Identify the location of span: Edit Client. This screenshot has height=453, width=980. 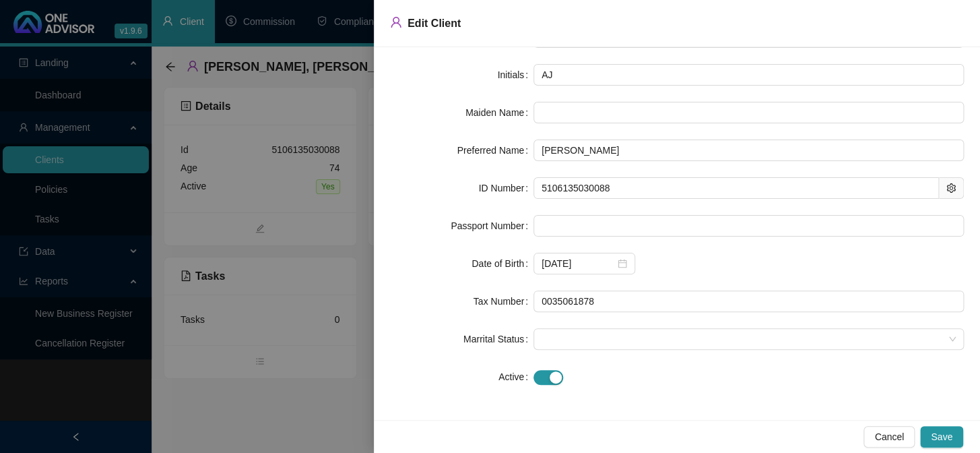
(434, 23).